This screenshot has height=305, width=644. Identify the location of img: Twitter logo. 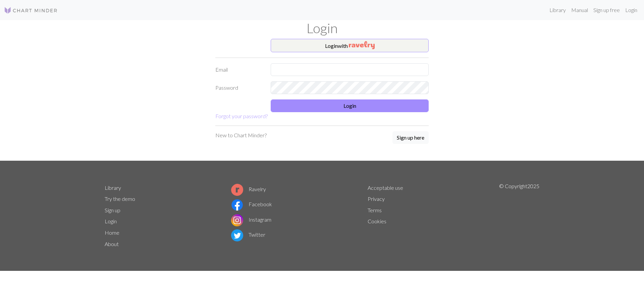
(237, 236).